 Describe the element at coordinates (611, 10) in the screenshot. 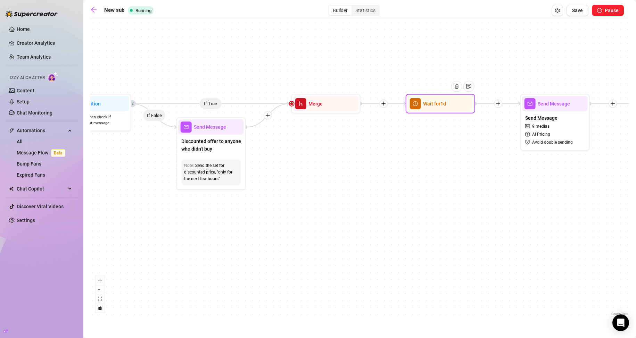

I see `span: Pause` at that location.